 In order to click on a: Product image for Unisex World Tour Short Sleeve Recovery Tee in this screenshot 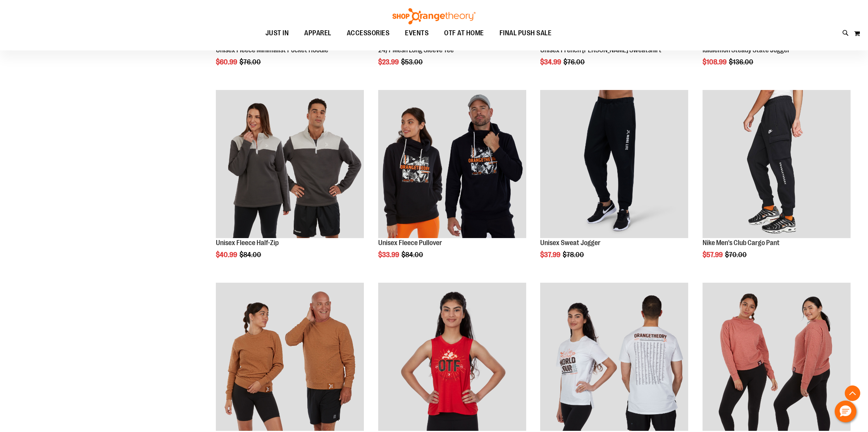, I will do `click(614, 357)`.